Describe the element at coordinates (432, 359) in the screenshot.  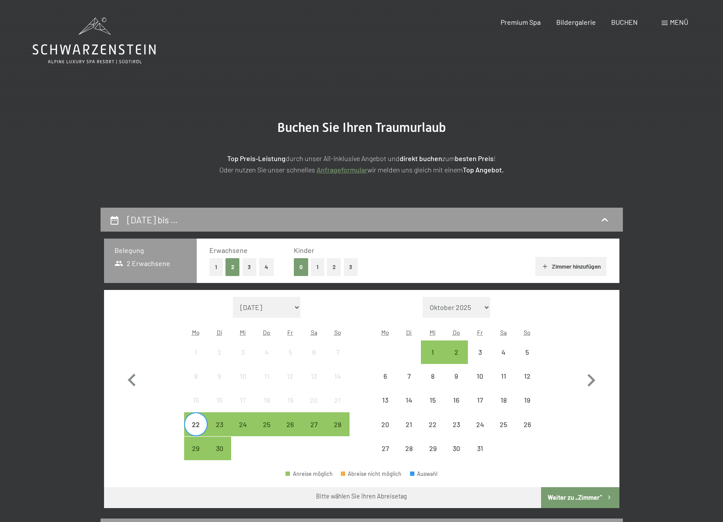
I see `div: 1` at that location.